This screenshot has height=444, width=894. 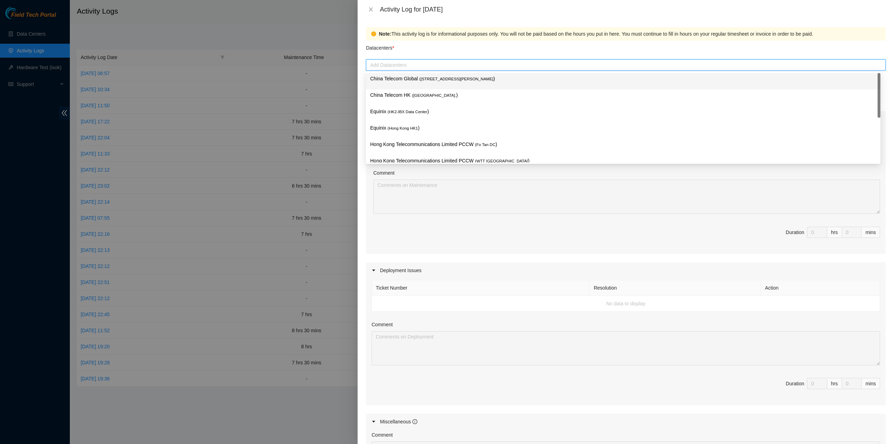 What do you see at coordinates (675, 288) in the screenshot?
I see `th: Resolution` at bounding box center [675, 288].